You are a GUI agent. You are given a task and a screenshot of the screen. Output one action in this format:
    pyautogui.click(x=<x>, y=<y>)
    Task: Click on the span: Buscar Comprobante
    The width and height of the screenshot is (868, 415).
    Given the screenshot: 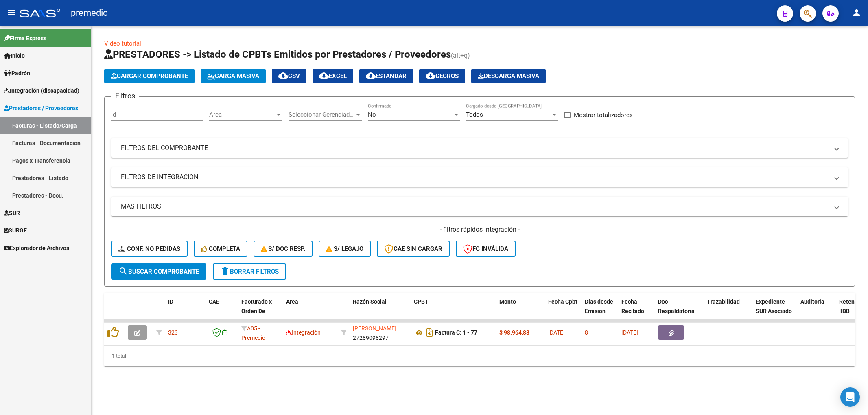 What is the action you would take?
    pyautogui.click(x=159, y=271)
    